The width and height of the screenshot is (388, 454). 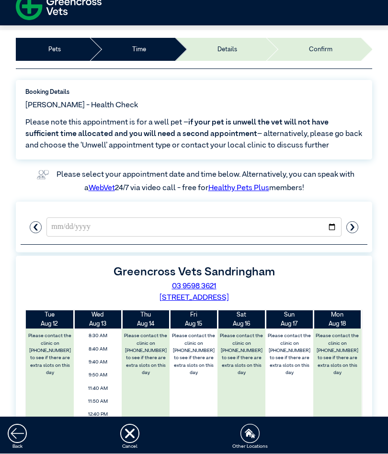 What do you see at coordinates (98, 414) in the screenshot?
I see `span: 12:40 PM` at bounding box center [98, 414].